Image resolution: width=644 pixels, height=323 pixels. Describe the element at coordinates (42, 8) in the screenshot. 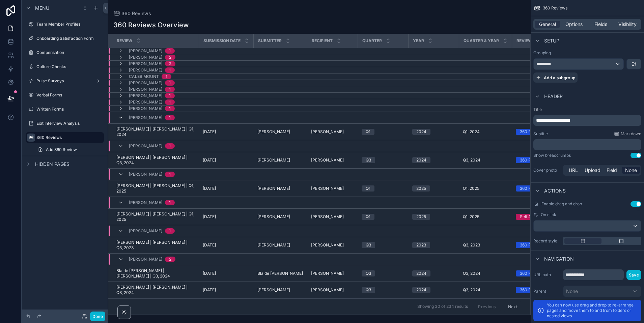

I see `span: Menu` at that location.